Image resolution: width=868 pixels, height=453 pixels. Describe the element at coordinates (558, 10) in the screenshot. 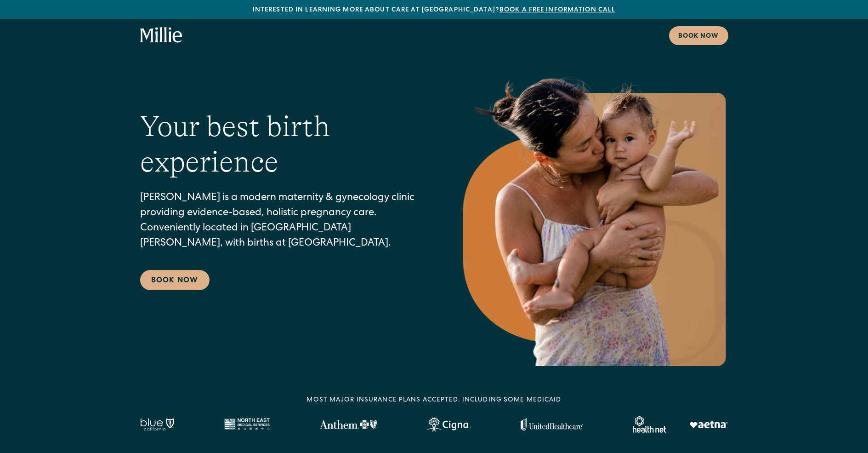

I see `a: Book a free information call` at that location.